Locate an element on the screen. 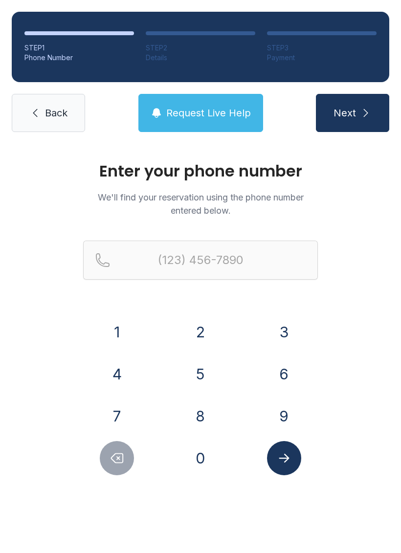  div: STEP 1 is located at coordinates (79, 48).